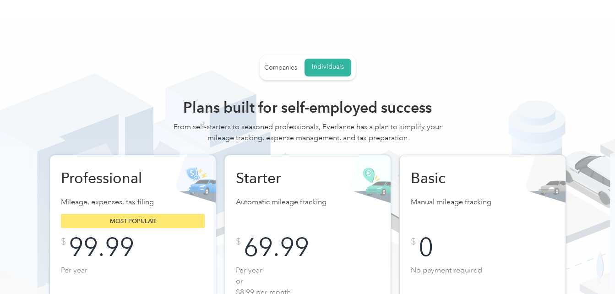 This screenshot has height=294, width=615. I want to click on h2: Plans built for self-employed success, so click(308, 108).